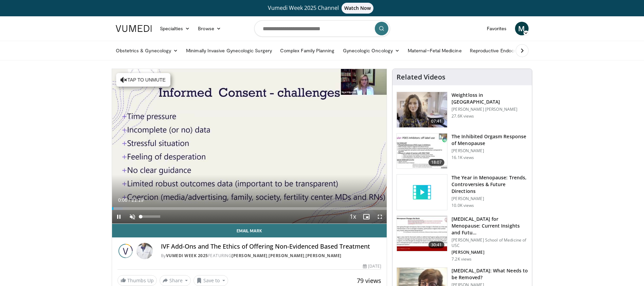 This screenshot has height=286, width=644. I want to click on a: M, so click(522, 29).